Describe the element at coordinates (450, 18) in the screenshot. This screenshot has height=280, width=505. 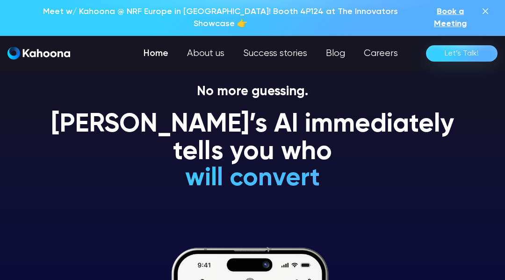
I see `span: Book a Meeting` at that location.